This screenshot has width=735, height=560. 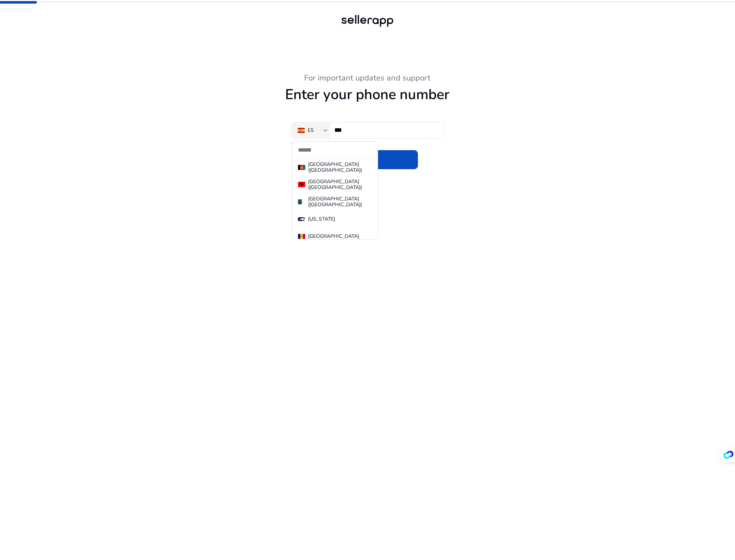 I want to click on input: dropdown search, so click(x=335, y=149).